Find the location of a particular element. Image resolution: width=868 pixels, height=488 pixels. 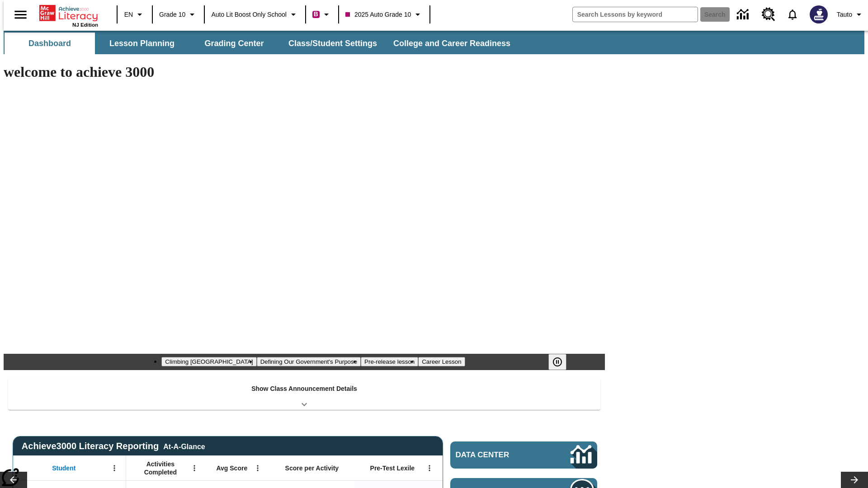

button: Language: EN, Select a language is located at coordinates (135, 14).